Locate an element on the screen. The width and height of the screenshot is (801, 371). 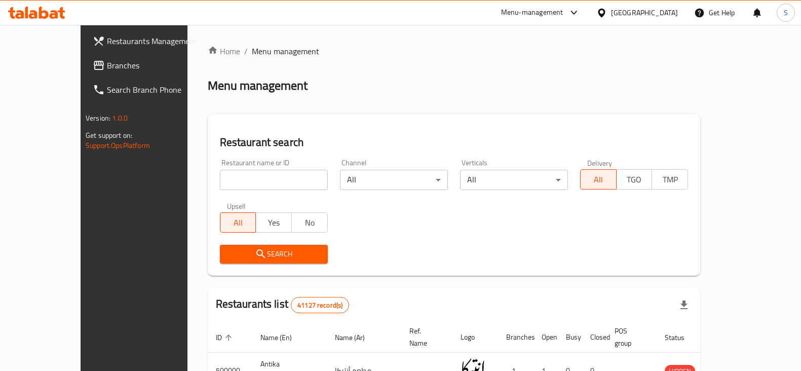
span: TMP is located at coordinates (669, 179).